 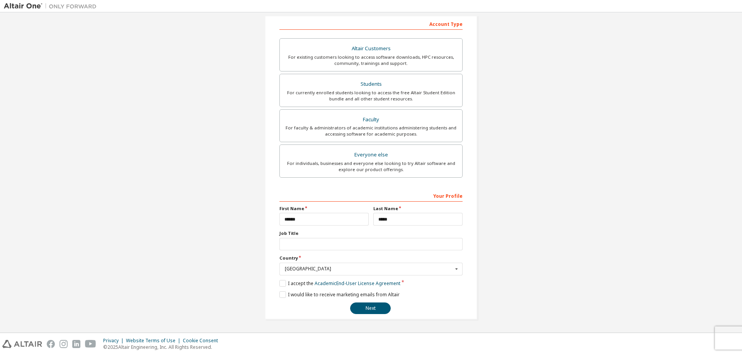 What do you see at coordinates (371, 258) in the screenshot?
I see `label: Country` at bounding box center [371, 258].